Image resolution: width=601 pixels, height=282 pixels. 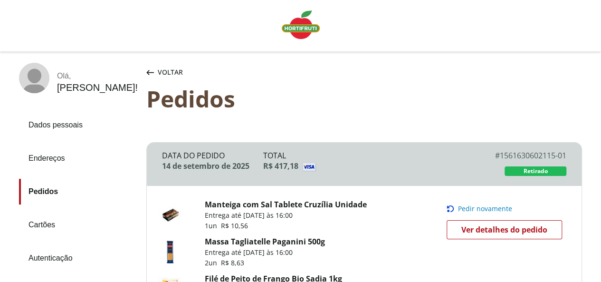 I want to click on span: Pedir novamente, so click(x=485, y=209).